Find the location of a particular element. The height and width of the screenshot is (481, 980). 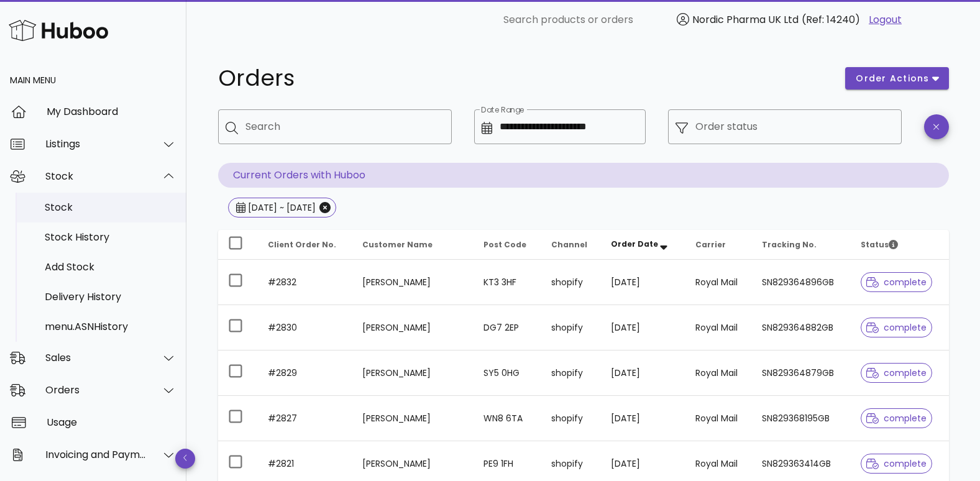

p: Current Orders with Huboo is located at coordinates (584, 176).